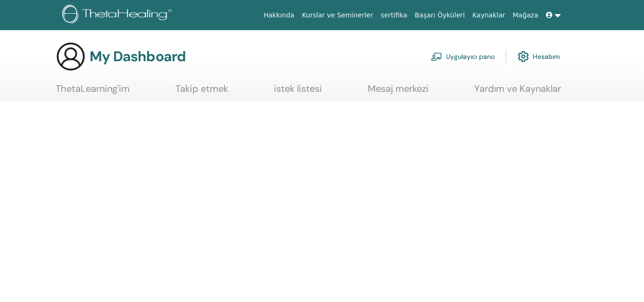 The width and height of the screenshot is (644, 302). I want to click on img: chalkboard-teacher.svg, so click(437, 57).